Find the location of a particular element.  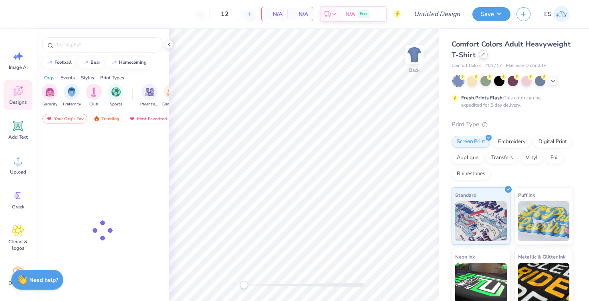

div: filter for Club is located at coordinates (94, 95).